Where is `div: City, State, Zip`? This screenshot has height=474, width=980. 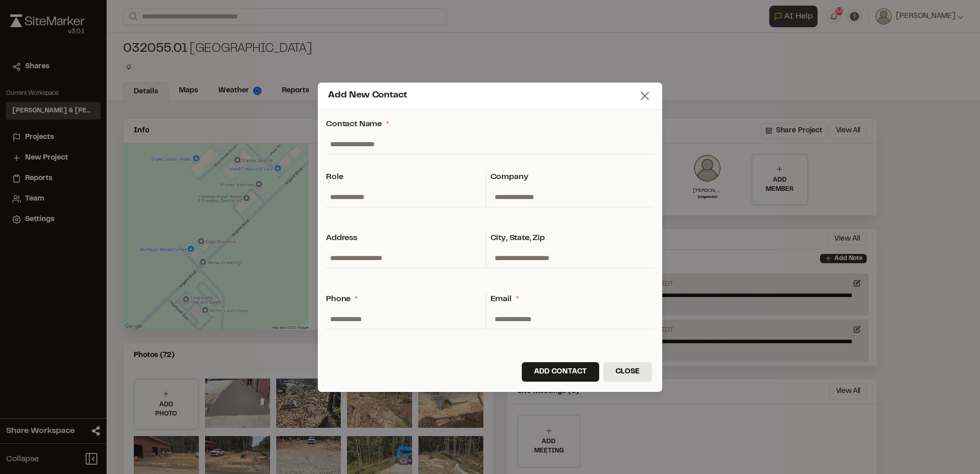
div: City, State, Zip is located at coordinates (570, 238).